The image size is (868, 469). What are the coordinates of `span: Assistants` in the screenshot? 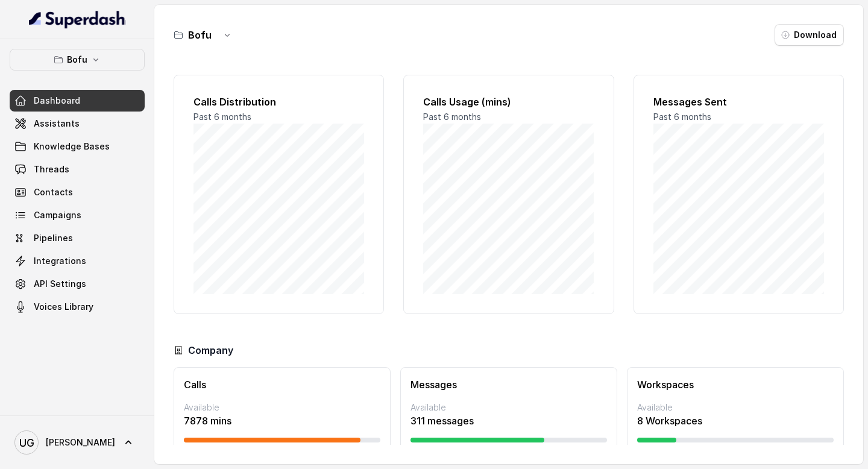 It's located at (57, 124).